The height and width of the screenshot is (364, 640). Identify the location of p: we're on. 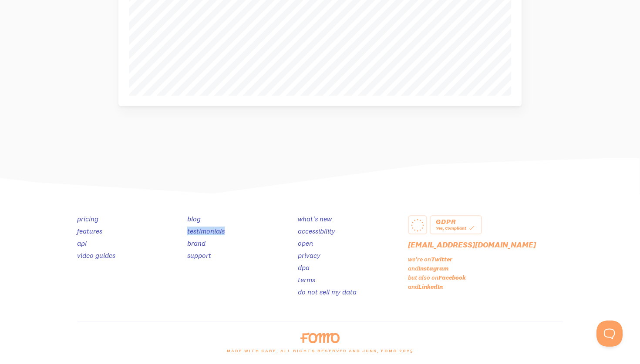
(485, 259).